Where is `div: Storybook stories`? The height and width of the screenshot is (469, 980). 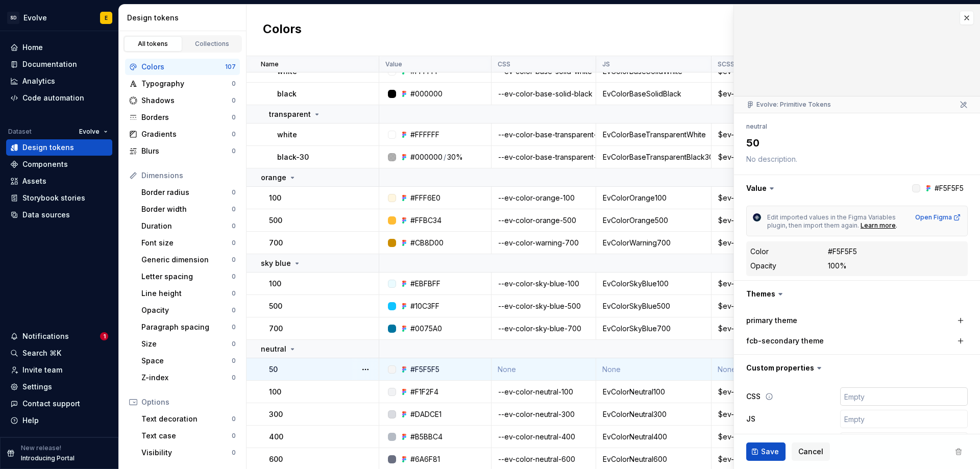 div: Storybook stories is located at coordinates (54, 198).